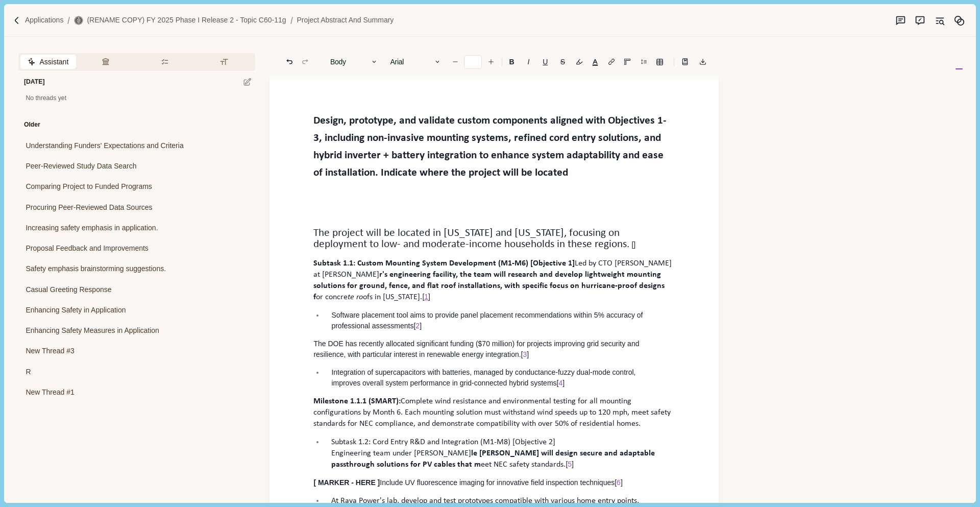 This screenshot has width=980, height=507. Describe the element at coordinates (91, 228) in the screenshot. I see `span: Increasing safety emphasis in application.` at that location.